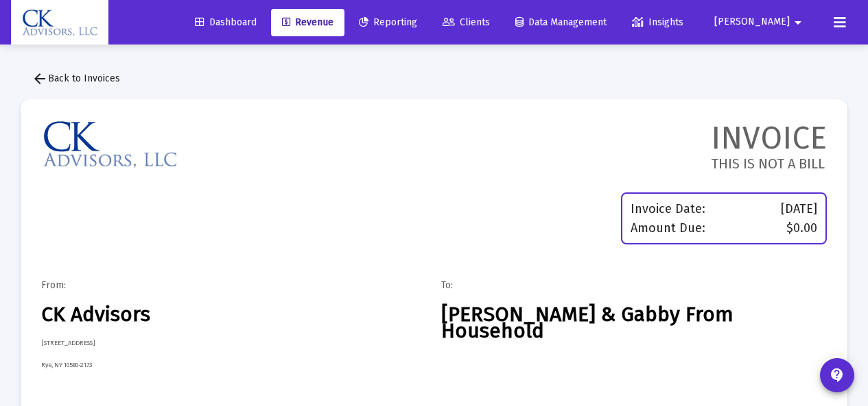  Describe the element at coordinates (234, 314) in the screenshot. I see `h4: CK Advisors` at that location.